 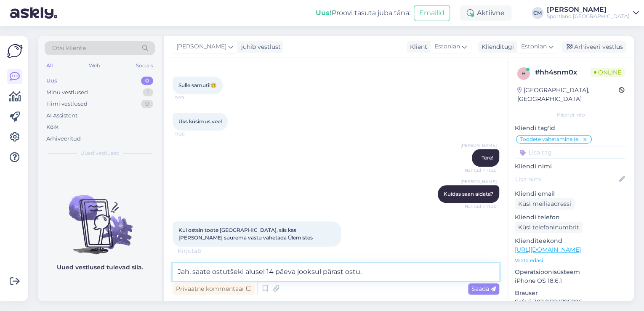 I want to click on div: Arhiveeri vestlus, so click(x=594, y=47).